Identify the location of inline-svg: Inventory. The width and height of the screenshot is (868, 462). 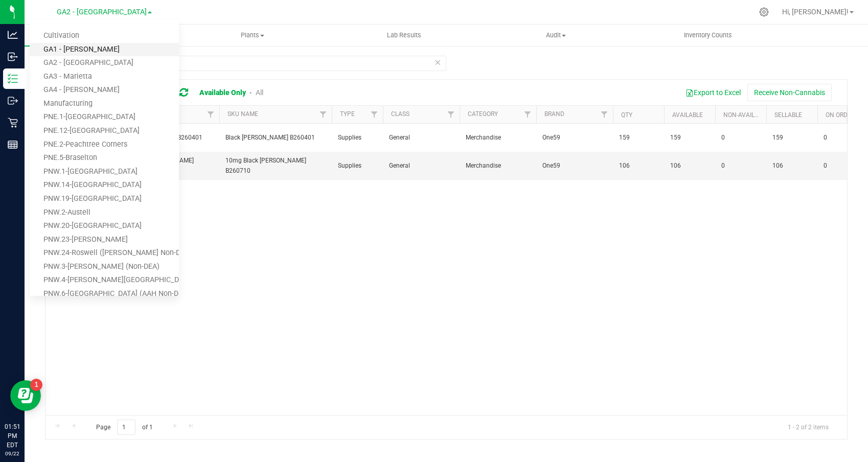
(12, 79).